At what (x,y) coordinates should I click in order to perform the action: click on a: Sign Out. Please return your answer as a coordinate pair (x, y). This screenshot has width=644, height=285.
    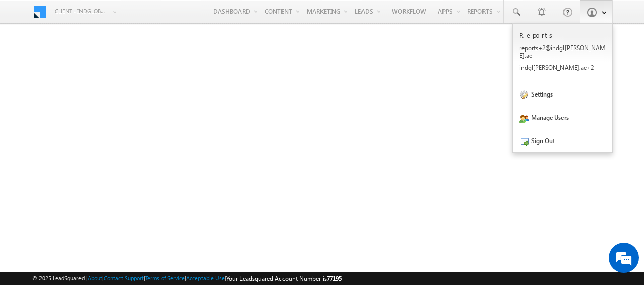
    Looking at the image, I should click on (562, 141).